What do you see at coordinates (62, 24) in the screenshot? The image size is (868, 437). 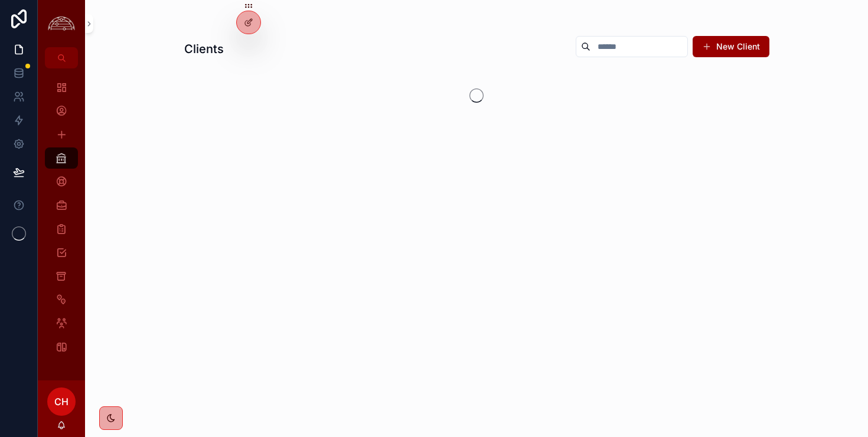 I see `img: App logo` at bounding box center [62, 24].